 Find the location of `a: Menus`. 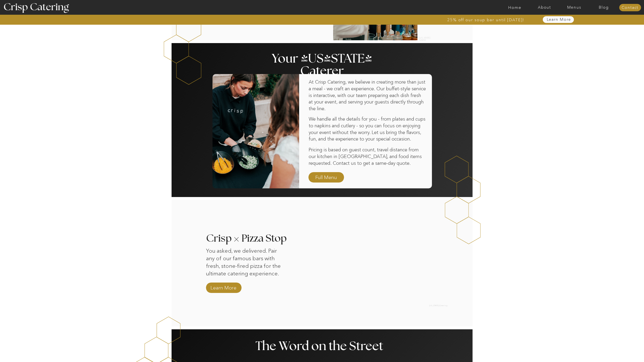

a: Menus is located at coordinates (574, 8).